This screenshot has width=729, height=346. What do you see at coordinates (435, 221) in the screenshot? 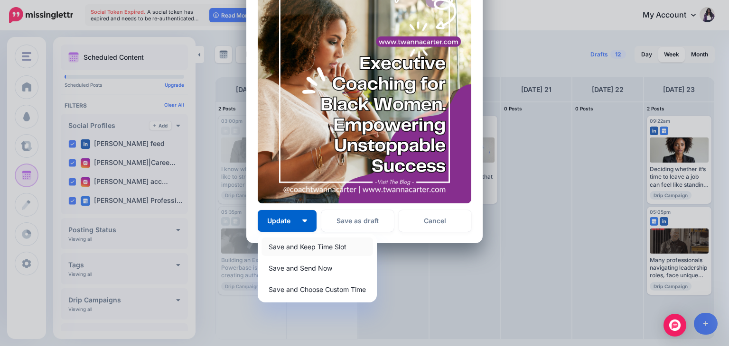
I see `a: Cancel` at bounding box center [435, 221].